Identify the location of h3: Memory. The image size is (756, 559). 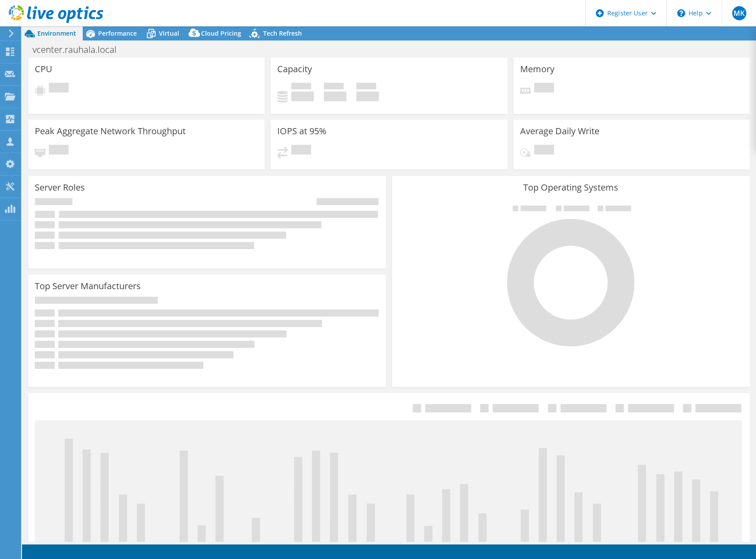
(537, 69).